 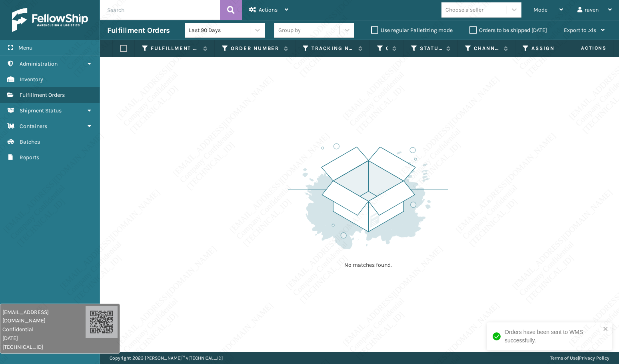 What do you see at coordinates (487, 48) in the screenshot?
I see `label: Channel` at bounding box center [487, 48].